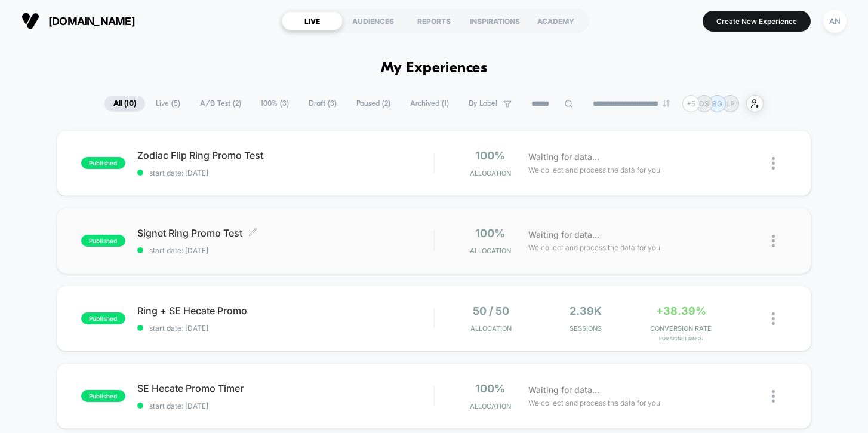 The height and width of the screenshot is (433, 868). What do you see at coordinates (285, 155) in the screenshot?
I see `span: Zodiac Flip Ring Promo Test` at bounding box center [285, 155].